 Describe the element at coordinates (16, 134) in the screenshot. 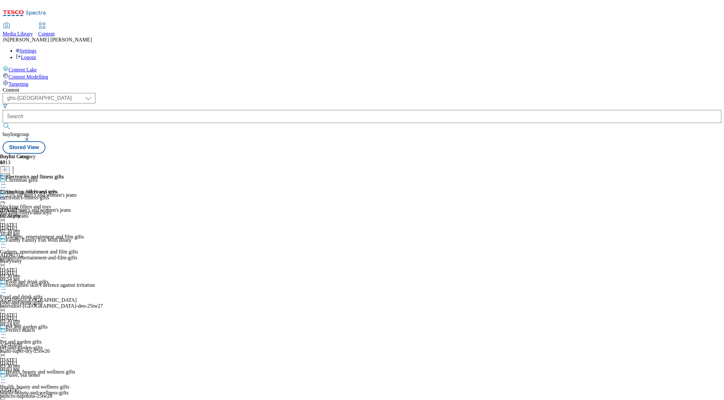

I see `span: buylistgroup` at that location.